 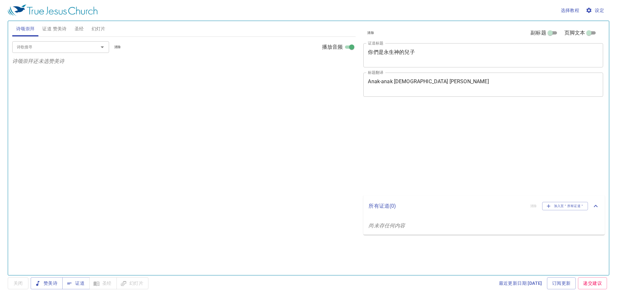 What do you see at coordinates (595, 10) in the screenshot?
I see `button: 设定` at bounding box center [595, 10].